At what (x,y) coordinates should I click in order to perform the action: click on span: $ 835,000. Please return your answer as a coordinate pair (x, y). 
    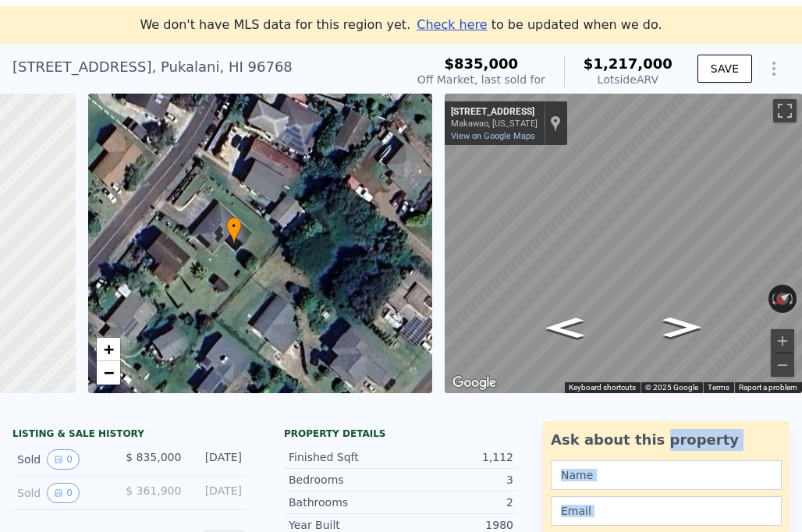
    Looking at the image, I should click on (153, 457).